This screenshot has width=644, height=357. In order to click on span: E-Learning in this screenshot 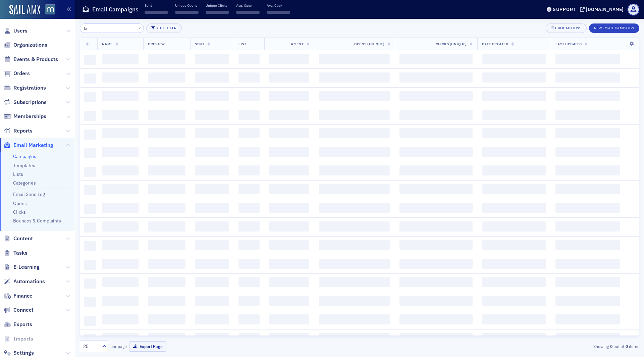, I will do `click(27, 267)`.